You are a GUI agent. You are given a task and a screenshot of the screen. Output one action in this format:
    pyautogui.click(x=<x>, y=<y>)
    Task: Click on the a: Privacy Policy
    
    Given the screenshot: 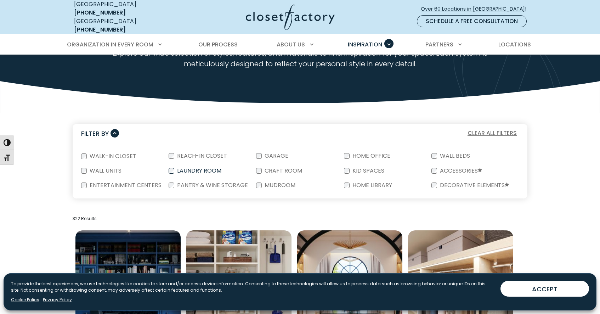 What is the action you would take?
    pyautogui.click(x=57, y=300)
    